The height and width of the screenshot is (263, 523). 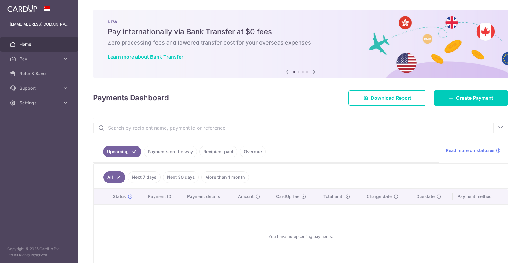 I want to click on a: Recipient paid, so click(x=218, y=152).